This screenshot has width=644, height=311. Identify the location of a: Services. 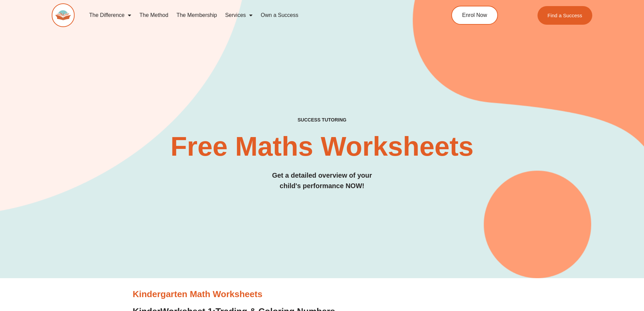
(239, 15).